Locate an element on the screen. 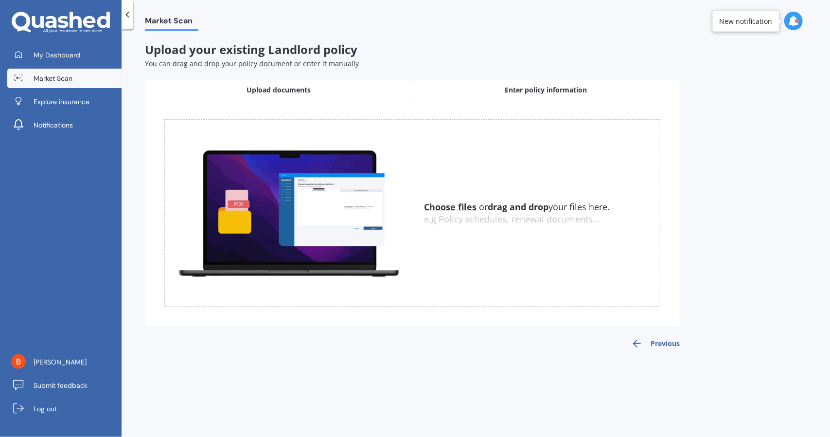 Image resolution: width=830 pixels, height=437 pixels. img: upload.de96410c8ce839c3fdd5.gif is located at coordinates (288, 212).